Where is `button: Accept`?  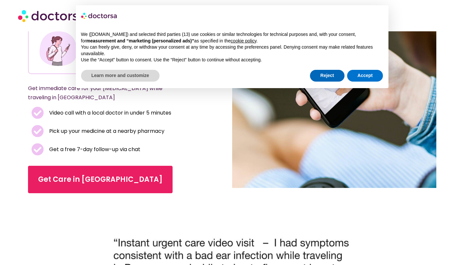
button: Accept is located at coordinates (365, 76).